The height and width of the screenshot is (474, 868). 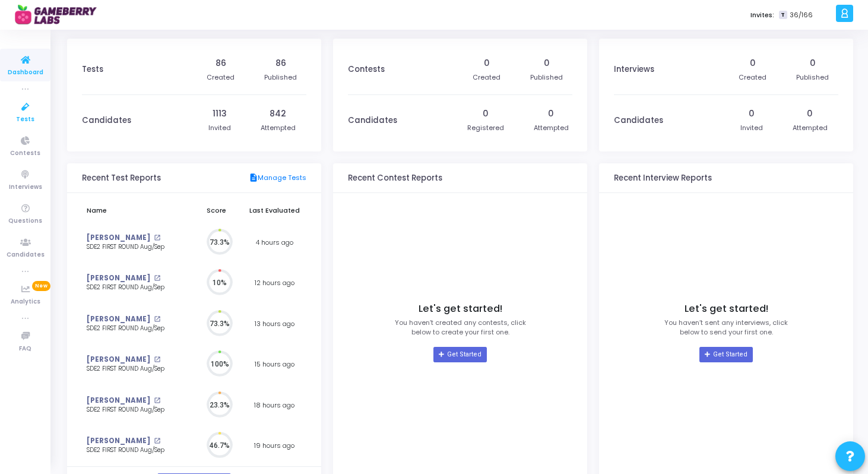 I want to click on p: You haven’t sent any interviews, click below to send your first one., so click(x=726, y=327).